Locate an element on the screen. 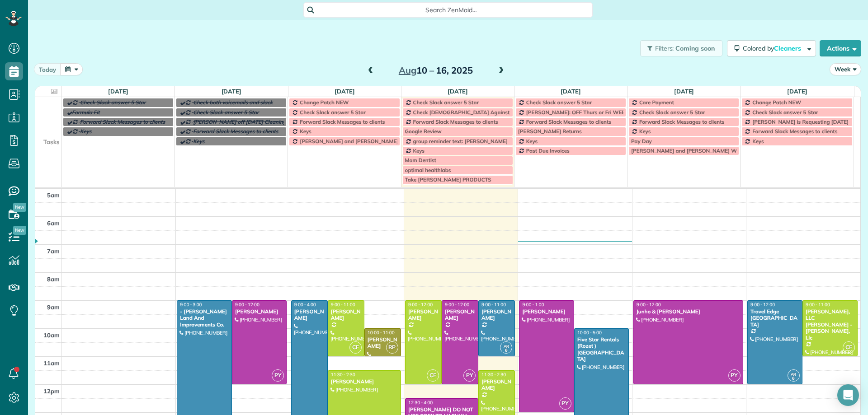 This screenshot has width=868, height=415. span: 7am is located at coordinates (54, 251).